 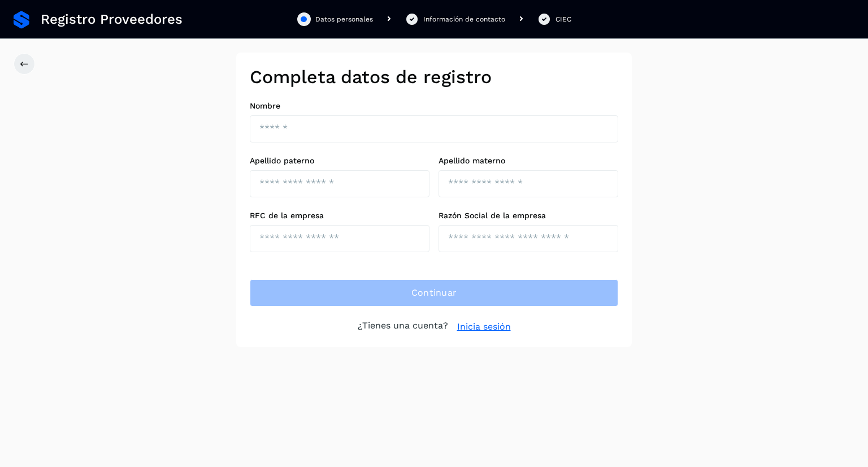 What do you see at coordinates (434, 293) in the screenshot?
I see `button: Continuar` at bounding box center [434, 293].